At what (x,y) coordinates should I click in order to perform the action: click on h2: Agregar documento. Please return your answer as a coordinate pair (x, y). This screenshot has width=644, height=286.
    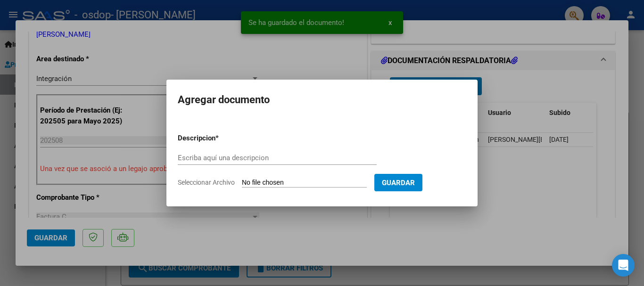
    Looking at the image, I should click on (322, 100).